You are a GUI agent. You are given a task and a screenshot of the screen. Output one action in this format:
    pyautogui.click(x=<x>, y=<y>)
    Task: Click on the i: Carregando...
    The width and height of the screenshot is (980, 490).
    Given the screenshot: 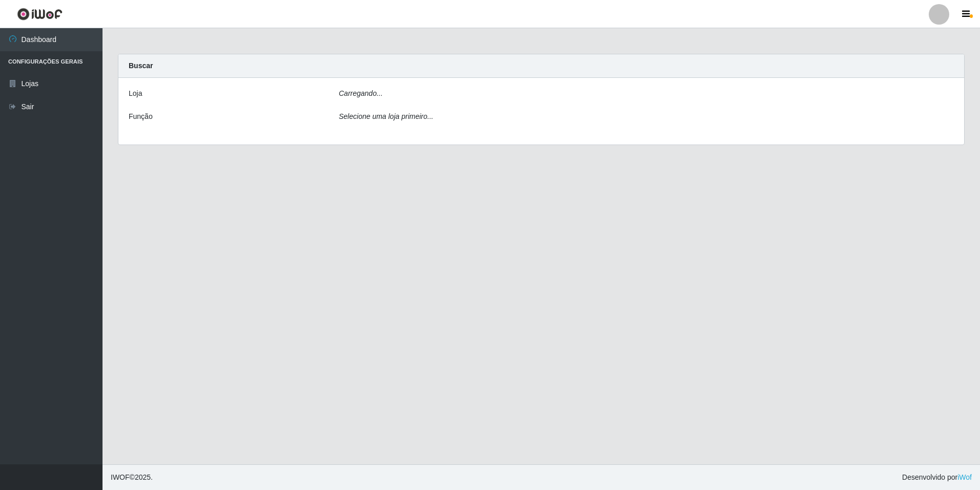 What is the action you would take?
    pyautogui.click(x=360, y=94)
    